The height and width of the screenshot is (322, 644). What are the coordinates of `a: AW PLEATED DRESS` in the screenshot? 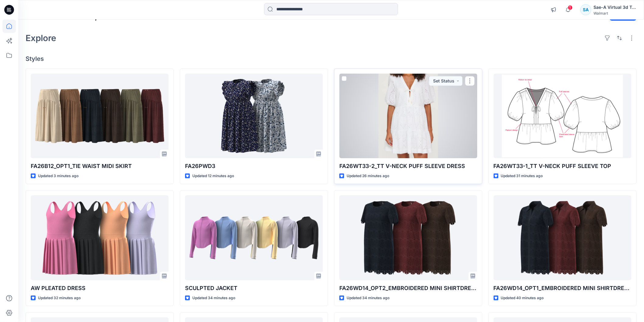 It's located at (99, 237).